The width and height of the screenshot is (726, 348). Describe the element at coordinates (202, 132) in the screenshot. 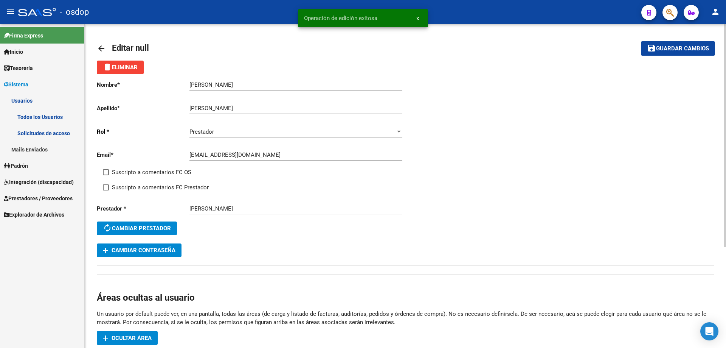

I see `span: Prestador` at that location.